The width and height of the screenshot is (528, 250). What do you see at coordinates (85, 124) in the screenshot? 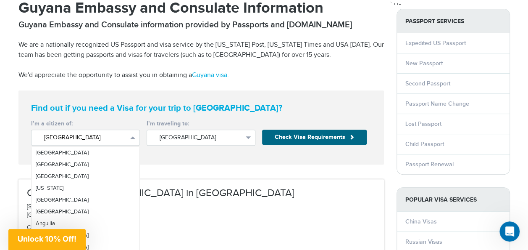
I see `label: I’m a citizen of:` at bounding box center [85, 124].